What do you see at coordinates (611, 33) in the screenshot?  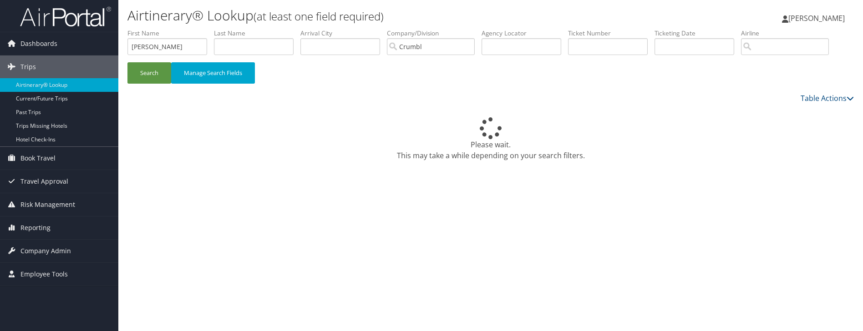 I see `label: Ticket Number` at bounding box center [611, 33].